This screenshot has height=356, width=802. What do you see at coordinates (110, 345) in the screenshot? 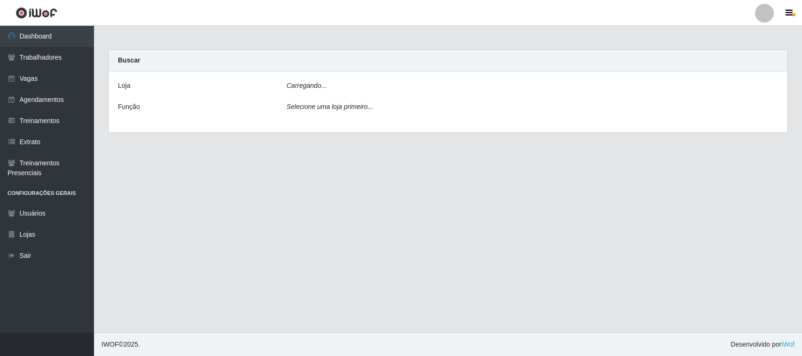
I see `span: IWOF` at bounding box center [110, 345].